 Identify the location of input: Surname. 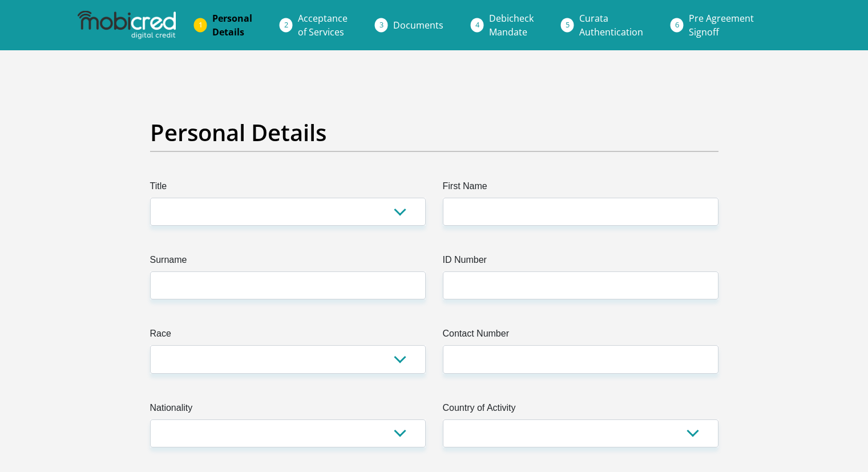
(287, 285).